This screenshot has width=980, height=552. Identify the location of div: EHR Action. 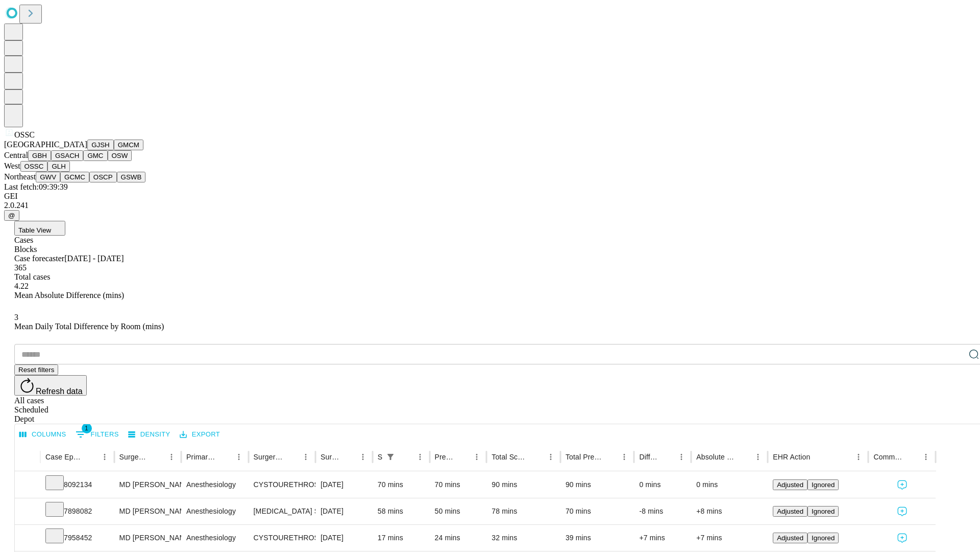
(791, 457).